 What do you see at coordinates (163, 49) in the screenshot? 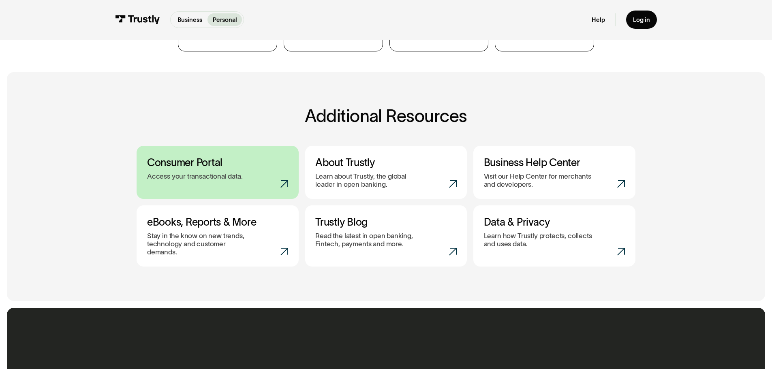
I see `p: Visit the or check out for detailed insights.` at bounding box center [163, 49].